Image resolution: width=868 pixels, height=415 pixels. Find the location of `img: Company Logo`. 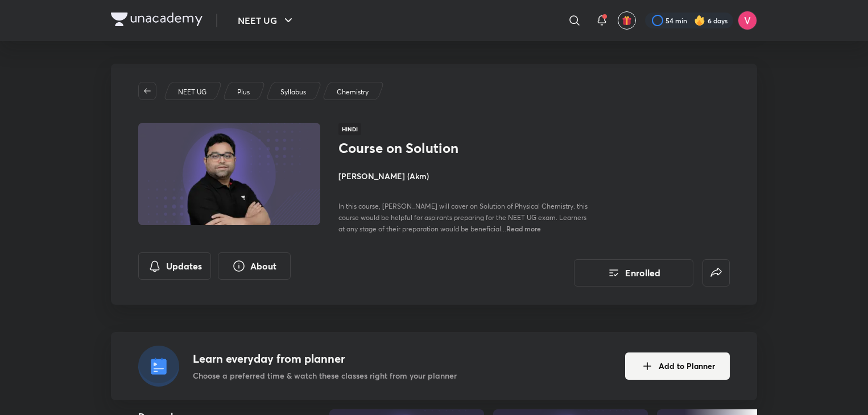

img: Company Logo is located at coordinates (156, 19).